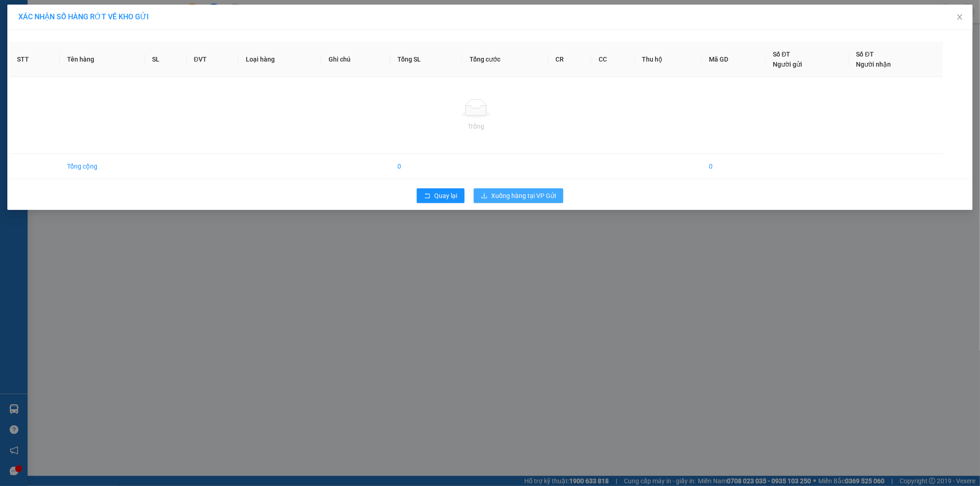  Describe the element at coordinates (523, 196) in the screenshot. I see `span: Xuống hàng tại VP Gửi` at that location.